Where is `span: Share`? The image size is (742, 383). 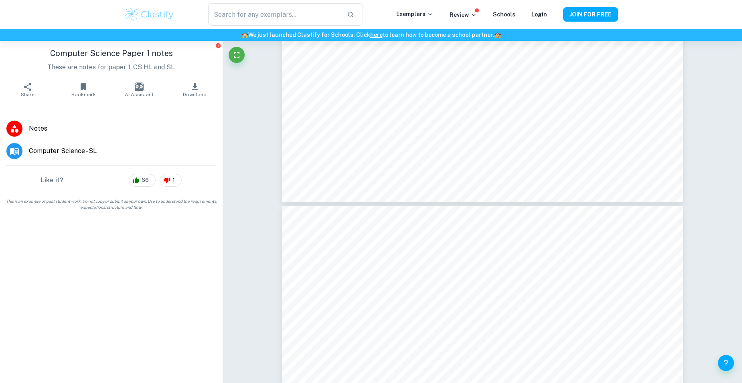
span: Share is located at coordinates (28, 95).